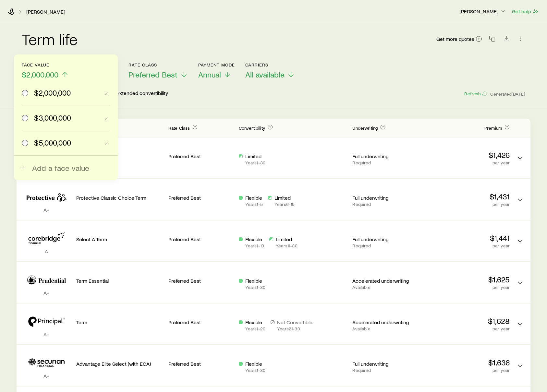 This screenshot has width=547, height=392. What do you see at coordinates (466, 197) in the screenshot?
I see `p: $1,431` at bounding box center [466, 197].